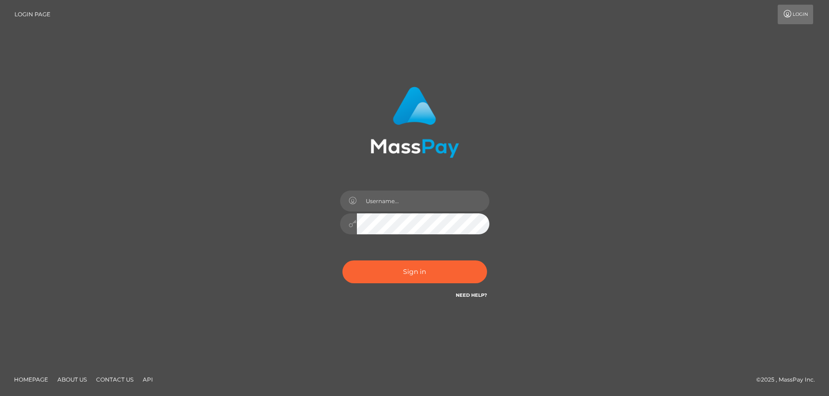 The width and height of the screenshot is (829, 396). Describe the element at coordinates (471, 295) in the screenshot. I see `a: Need Help?` at that location.